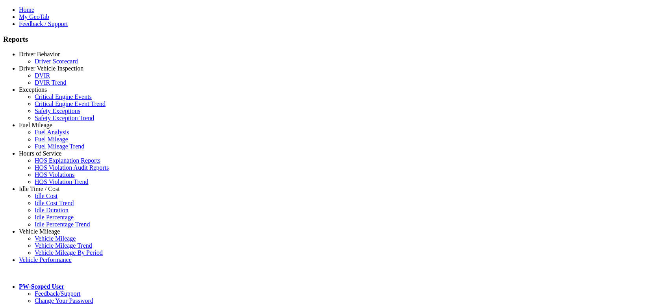 The height and width of the screenshot is (304, 672). Describe the element at coordinates (336, 39) in the screenshot. I see `h3: Reports` at that location.